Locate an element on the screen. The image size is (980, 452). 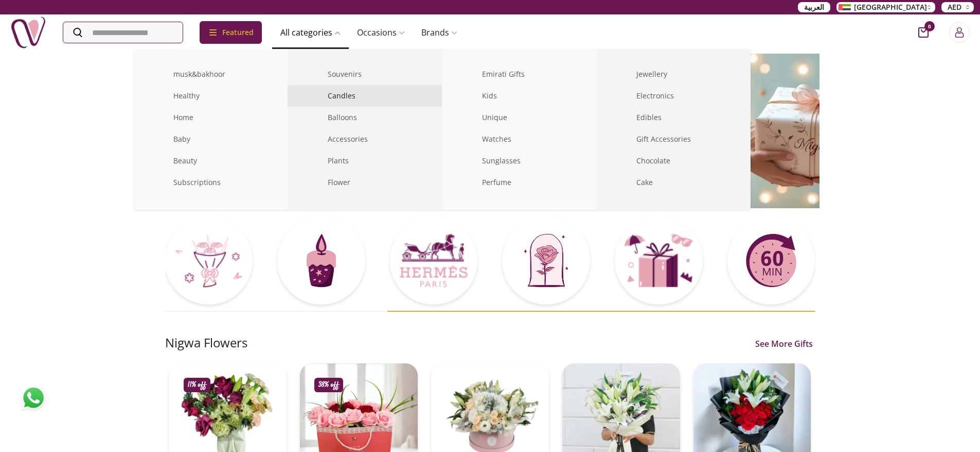
p: 38% is located at coordinates (329, 385).